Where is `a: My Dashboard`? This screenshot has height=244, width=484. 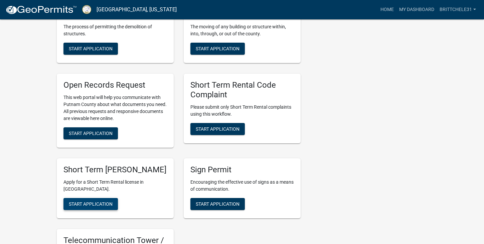
a: My Dashboard is located at coordinates (416, 10).